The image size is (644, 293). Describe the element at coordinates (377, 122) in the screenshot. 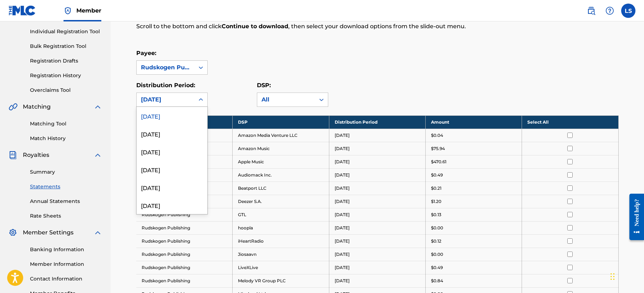

I see `th: Distribution Period` at that location.